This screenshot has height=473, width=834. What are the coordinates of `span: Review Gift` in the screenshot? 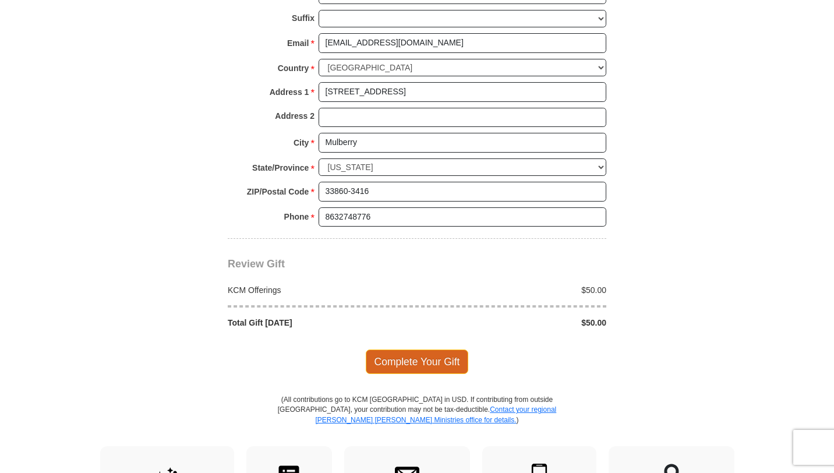 It's located at (256, 264).